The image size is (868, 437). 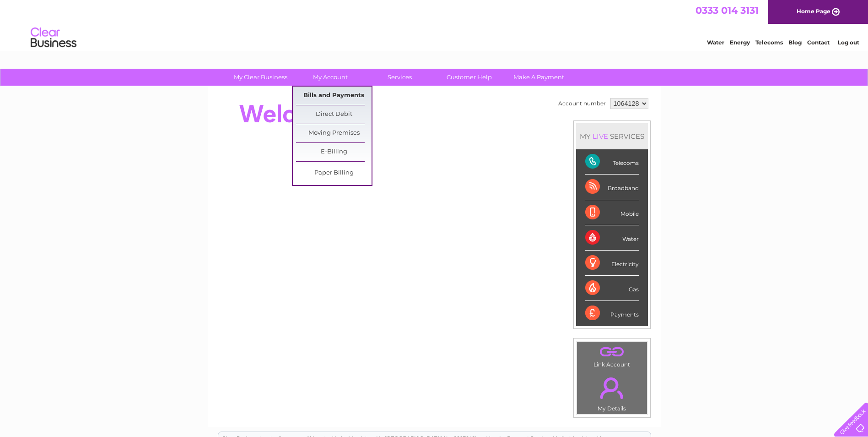 What do you see at coordinates (611, 355) in the screenshot?
I see `td: Link Account` at bounding box center [611, 355].